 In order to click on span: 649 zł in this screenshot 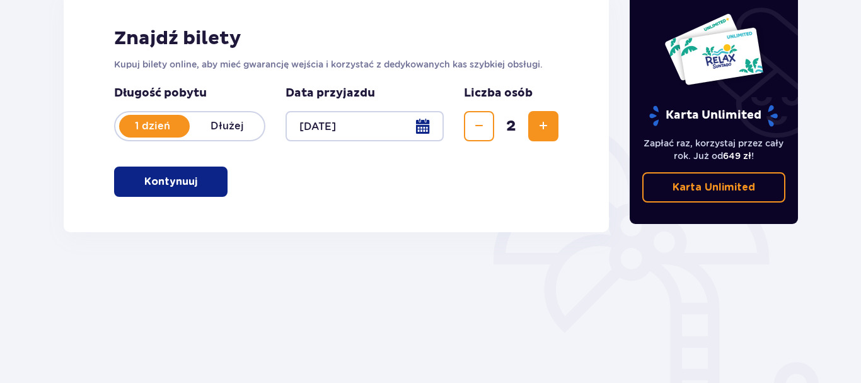, I will do `click(737, 156)`.